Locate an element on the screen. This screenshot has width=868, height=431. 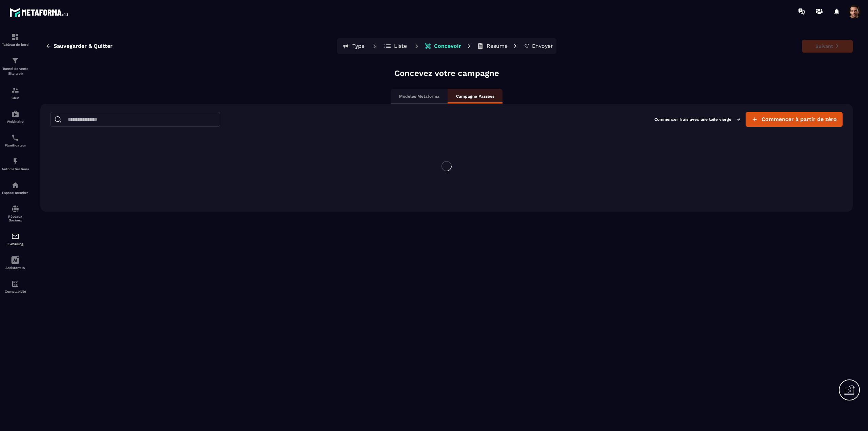
button: Liste is located at coordinates (396, 46).